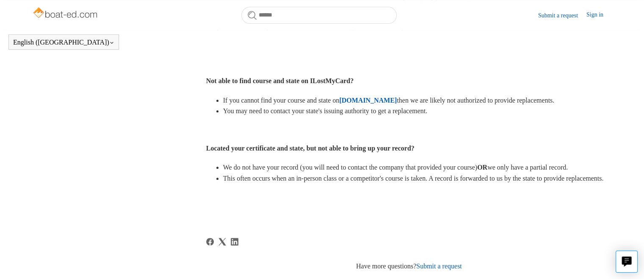 The height and width of the screenshot is (279, 644). What do you see at coordinates (234, 242) in the screenshot?
I see `svg: Share this page on LinkedIn` at bounding box center [234, 242].